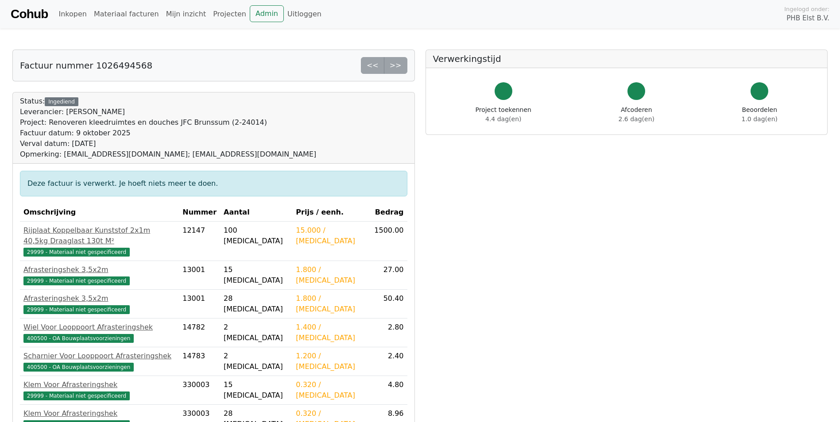 The height and width of the screenshot is (422, 840). What do you see at coordinates (389, 333) in the screenshot?
I see `td: 2.80` at bounding box center [389, 333].